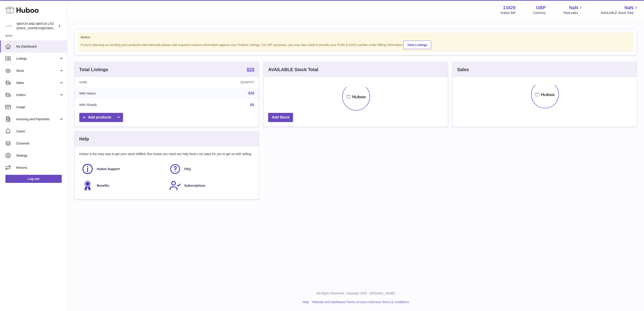  Describe the element at coordinates (101, 118) in the screenshot. I see `a: Add products` at that location.